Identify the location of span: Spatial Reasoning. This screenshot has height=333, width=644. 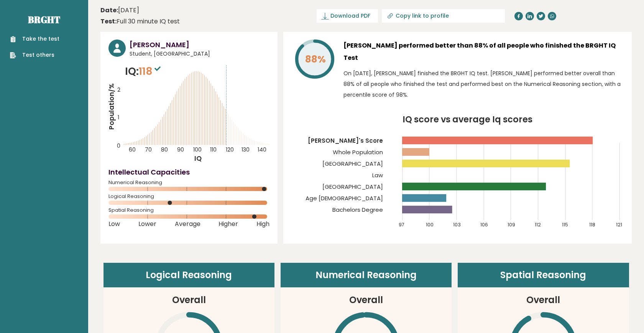
(189, 210).